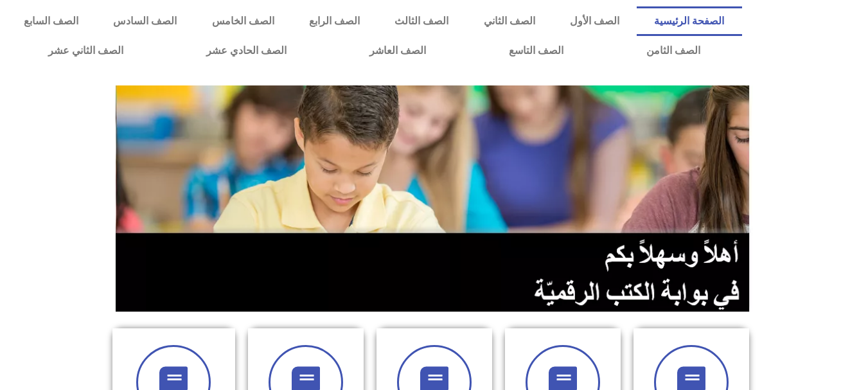 This screenshot has width=868, height=390. I want to click on a: الصف الأول, so click(595, 21).